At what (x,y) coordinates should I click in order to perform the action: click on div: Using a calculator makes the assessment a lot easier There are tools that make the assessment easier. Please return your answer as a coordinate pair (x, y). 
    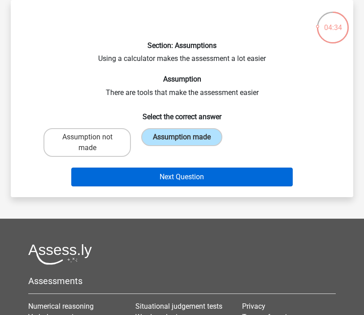
    Looking at the image, I should click on (182, 99).